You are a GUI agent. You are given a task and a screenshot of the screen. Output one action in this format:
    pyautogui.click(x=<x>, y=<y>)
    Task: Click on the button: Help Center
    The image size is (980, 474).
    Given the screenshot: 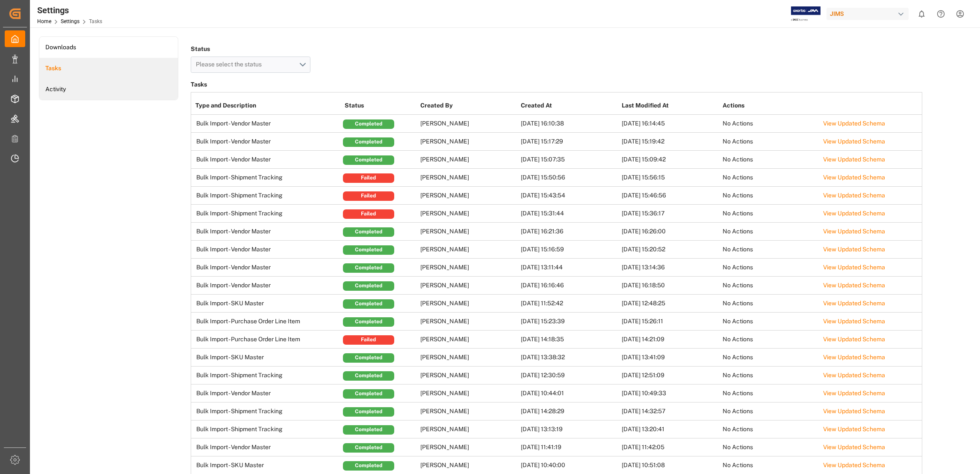 What is the action you would take?
    pyautogui.click(x=940, y=14)
    